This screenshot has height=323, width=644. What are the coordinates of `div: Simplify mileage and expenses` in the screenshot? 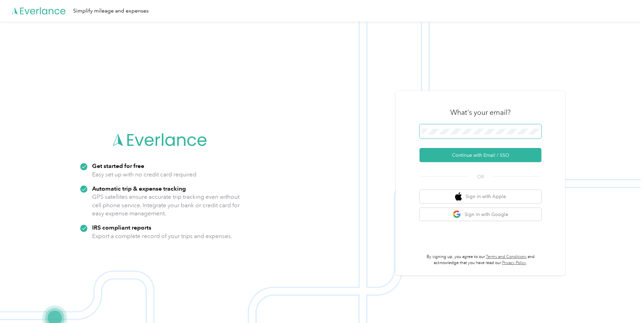 It's located at (111, 11).